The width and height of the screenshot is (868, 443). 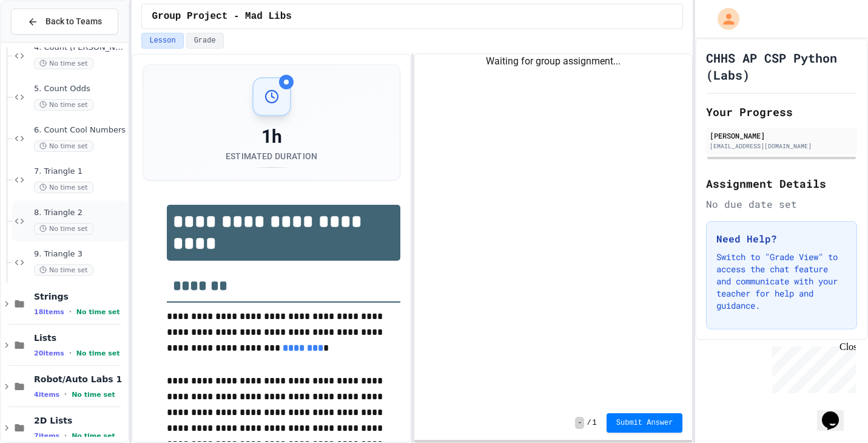 I want to click on span: 7 items, so click(x=47, y=435).